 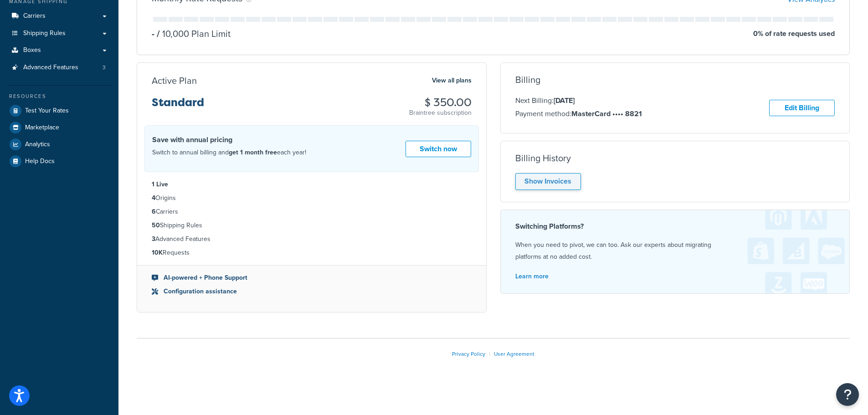 What do you see at coordinates (438, 149) in the screenshot?
I see `a: Switch now` at bounding box center [438, 149].